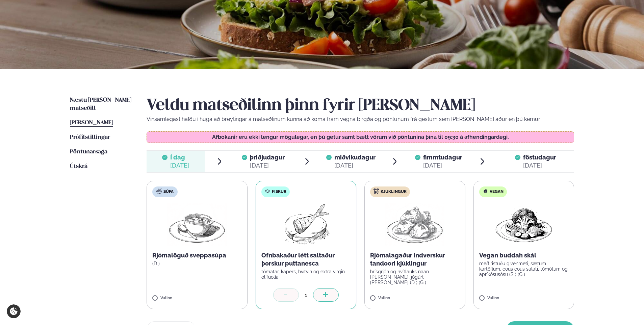 This screenshot has height=325, width=644. What do you see at coordinates (79, 166) in the screenshot?
I see `span: Útskrá` at bounding box center [79, 166].